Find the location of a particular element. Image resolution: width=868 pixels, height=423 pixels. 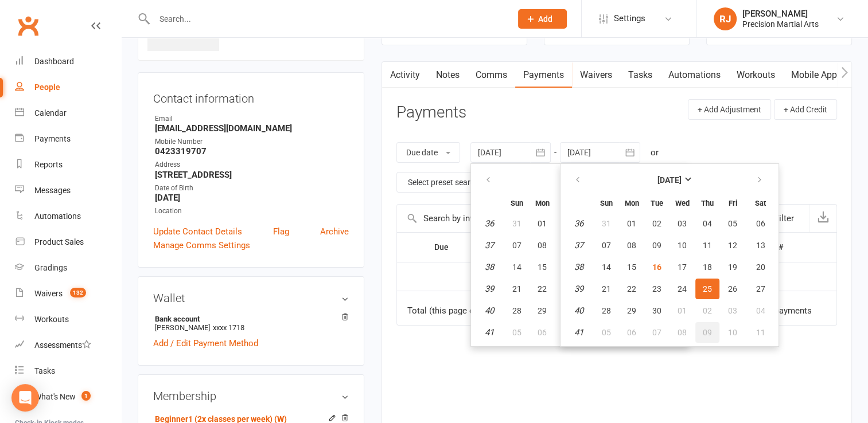

a: Calendar is located at coordinates (68, 113).